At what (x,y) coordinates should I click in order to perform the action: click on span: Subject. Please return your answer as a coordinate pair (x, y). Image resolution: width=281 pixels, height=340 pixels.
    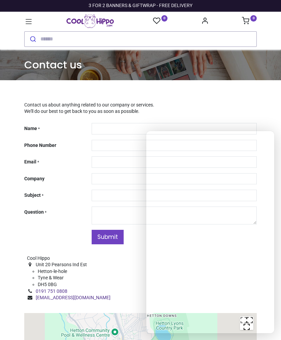
    Looking at the image, I should click on (32, 195).